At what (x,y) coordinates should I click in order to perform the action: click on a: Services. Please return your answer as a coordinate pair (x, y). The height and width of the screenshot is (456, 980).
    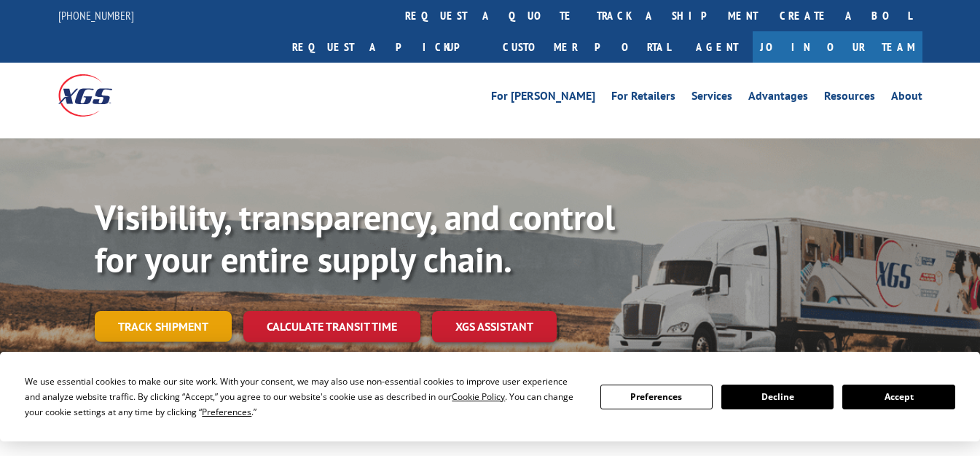
    Looking at the image, I should click on (712, 98).